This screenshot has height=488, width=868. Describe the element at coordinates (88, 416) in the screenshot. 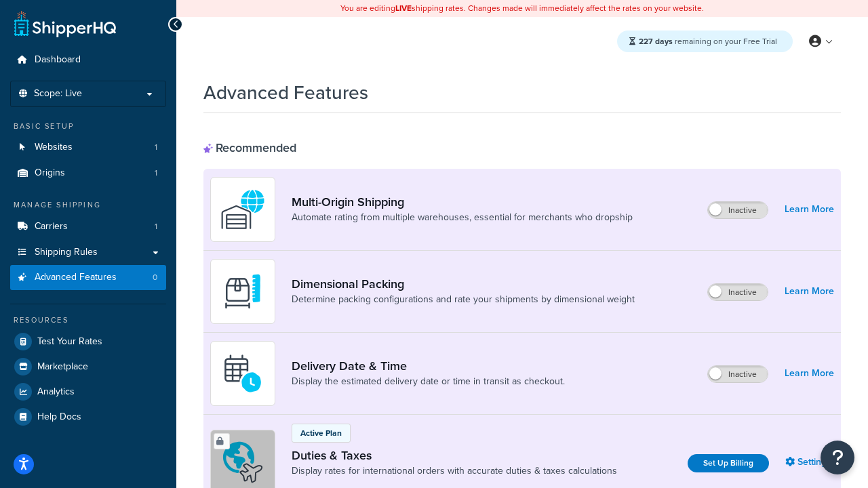

I see `a: Help Docs` at that location.